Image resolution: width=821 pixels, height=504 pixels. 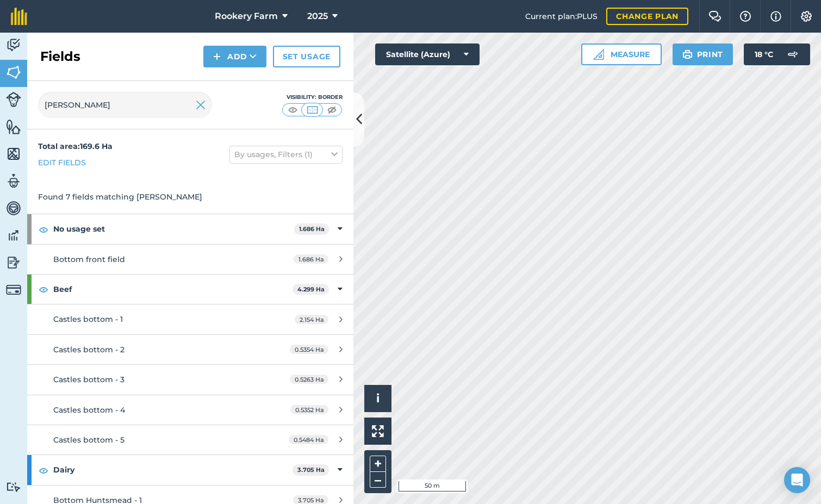 What do you see at coordinates (89, 410) in the screenshot?
I see `span: Castles bottom - 4` at bounding box center [89, 410].